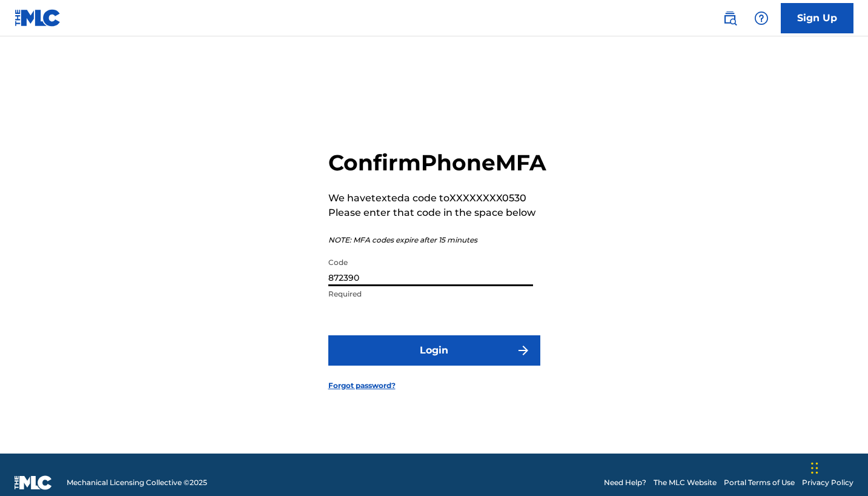  What do you see at coordinates (730, 18) in the screenshot?
I see `img: search` at bounding box center [730, 18].